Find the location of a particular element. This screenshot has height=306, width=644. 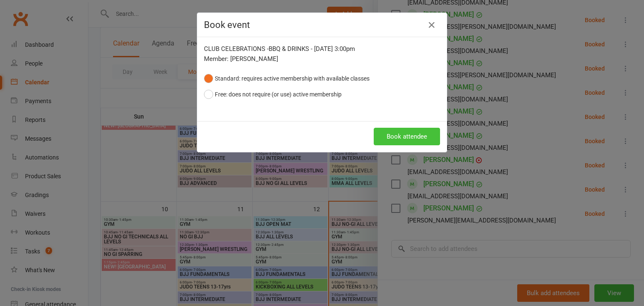

button: Free: does not require (or use) active membership is located at coordinates (273, 94).